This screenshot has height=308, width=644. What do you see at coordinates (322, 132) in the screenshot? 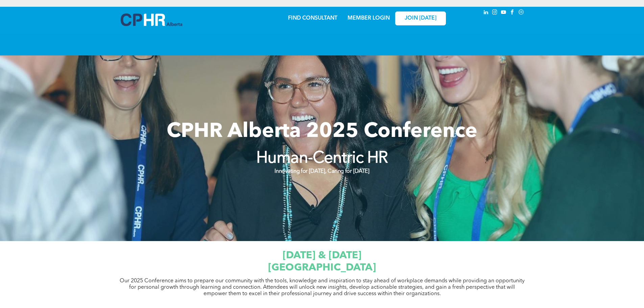
I see `span: CPHR Alberta 2025 Conference` at bounding box center [322, 132].